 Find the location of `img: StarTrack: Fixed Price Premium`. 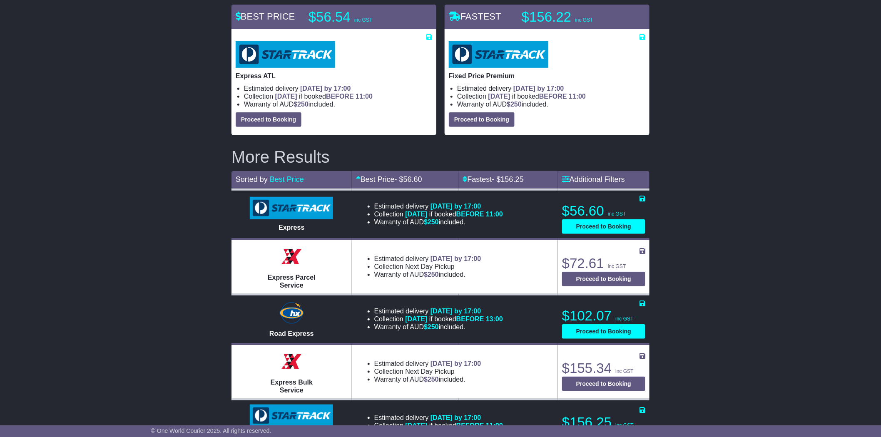

img: StarTrack: Fixed Price Premium is located at coordinates (498, 55).